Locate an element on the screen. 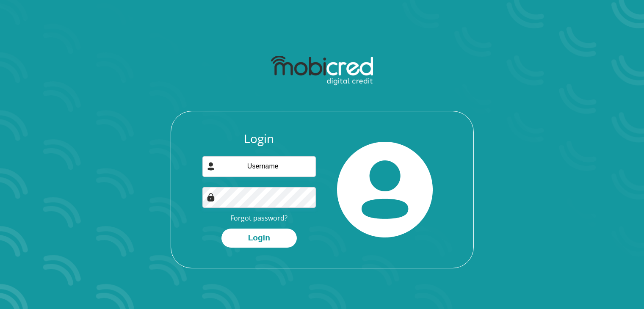 This screenshot has height=309, width=644. img: user-icon image is located at coordinates (211, 166).